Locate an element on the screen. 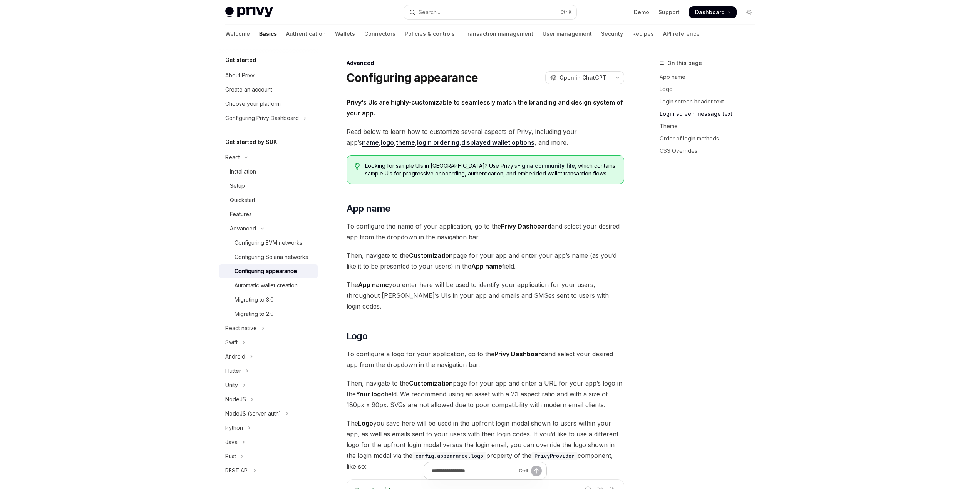 This screenshot has width=980, height=489. button: Toggle dark mode is located at coordinates (749, 13).